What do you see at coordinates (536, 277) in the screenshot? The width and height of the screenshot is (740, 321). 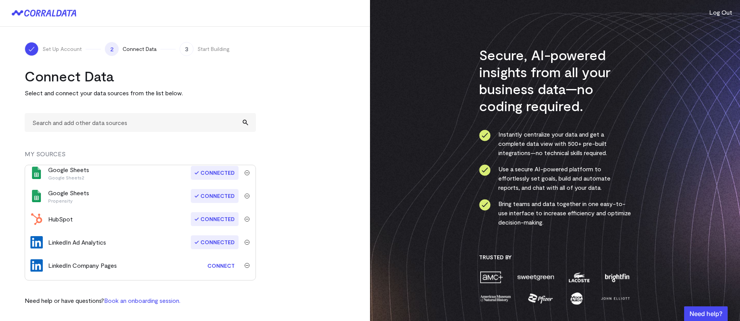 I see `img: sweetgreen-1d1fb32c.png` at bounding box center [536, 277].